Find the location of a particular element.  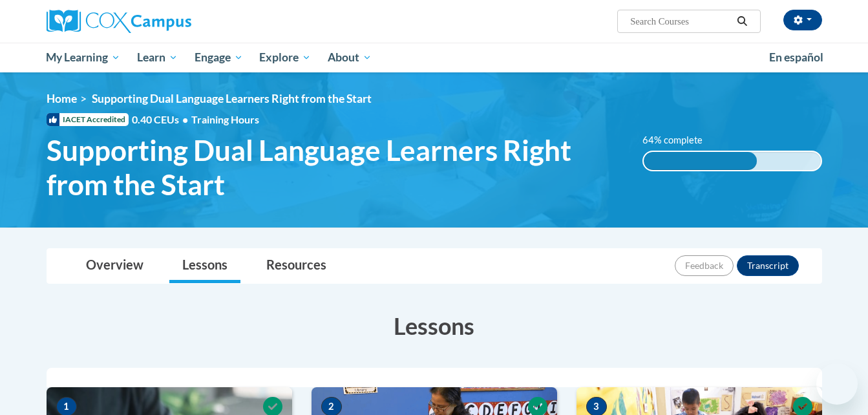

span: Explore is located at coordinates (285, 58).